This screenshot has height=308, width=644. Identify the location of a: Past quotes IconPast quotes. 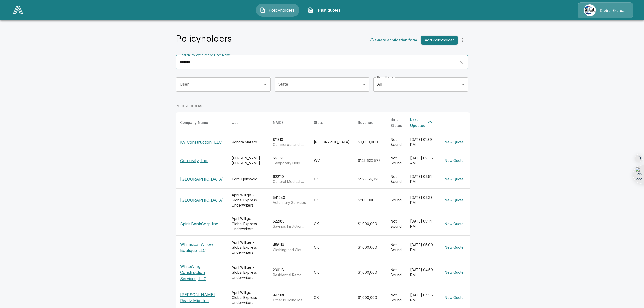
(325, 10).